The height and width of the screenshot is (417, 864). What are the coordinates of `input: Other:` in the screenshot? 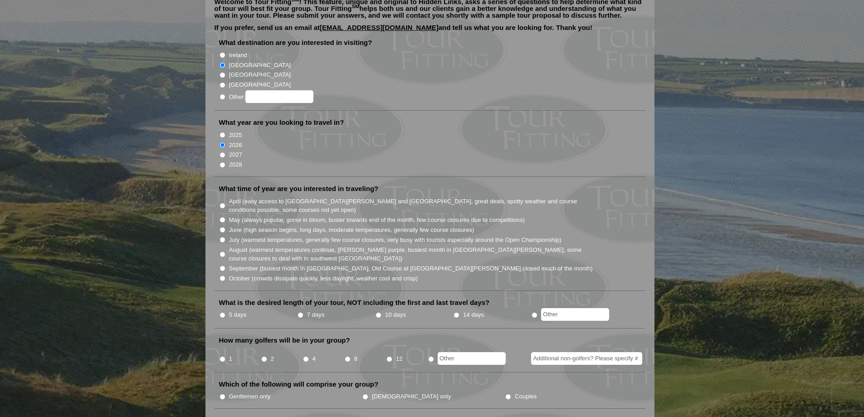 It's located at (279, 97).